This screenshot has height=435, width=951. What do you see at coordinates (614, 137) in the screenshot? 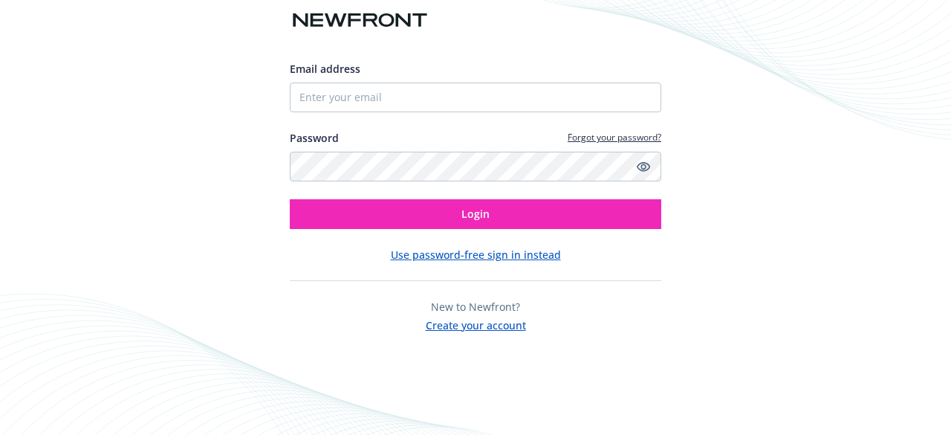
I see `a: Forgot your password?` at bounding box center [614, 137].